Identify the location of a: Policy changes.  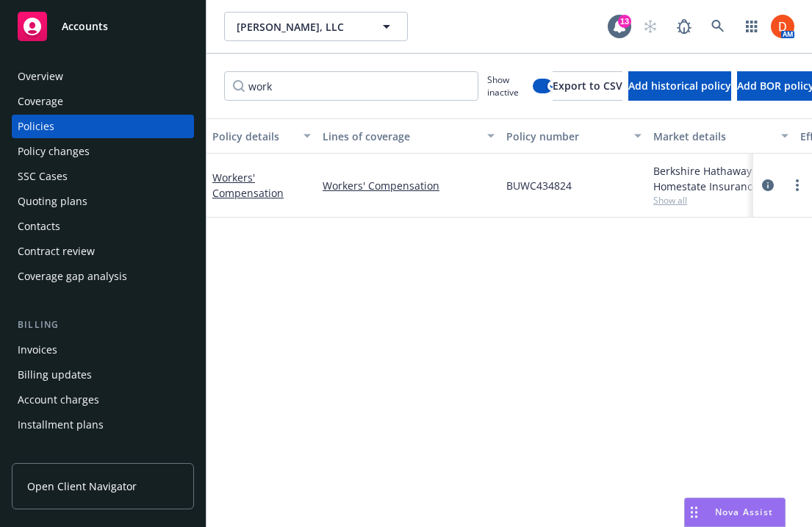
(103, 151).